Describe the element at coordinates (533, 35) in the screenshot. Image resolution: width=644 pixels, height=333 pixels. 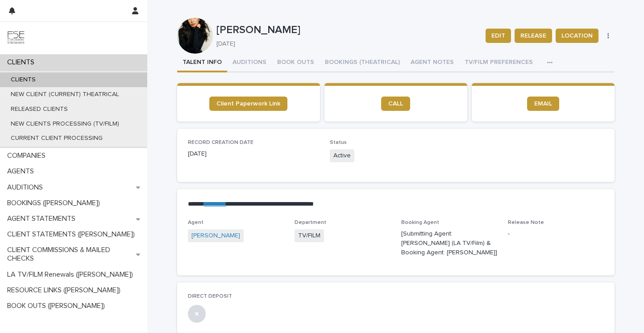
I see `span: RELEASE` at that location.